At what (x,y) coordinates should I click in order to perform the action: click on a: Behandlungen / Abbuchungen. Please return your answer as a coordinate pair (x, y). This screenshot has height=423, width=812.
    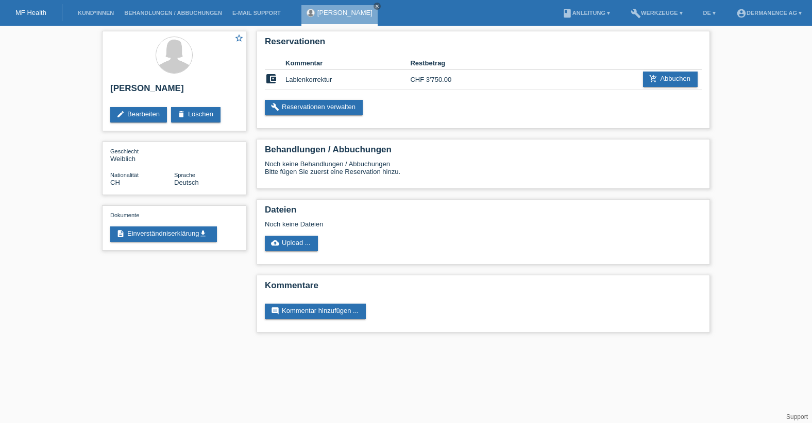
    Looking at the image, I should click on (173, 13).